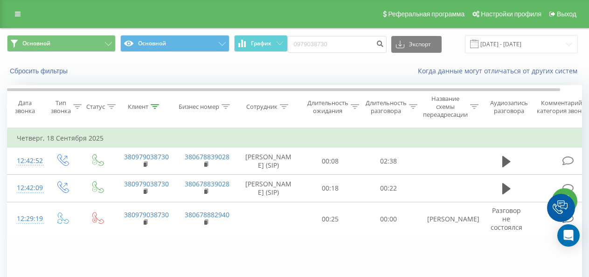 The image size is (589, 277). What do you see at coordinates (500, 70) in the screenshot?
I see `a: Когда данные могут отличаться от других систем` at bounding box center [500, 70].